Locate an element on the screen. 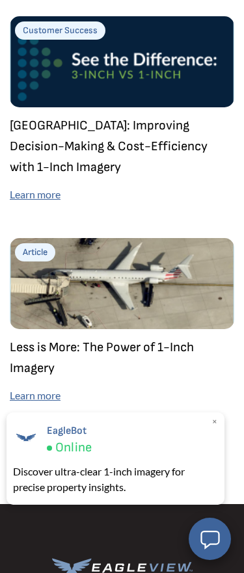 This screenshot has height=573, width=244. h5: Article is located at coordinates (35, 252).